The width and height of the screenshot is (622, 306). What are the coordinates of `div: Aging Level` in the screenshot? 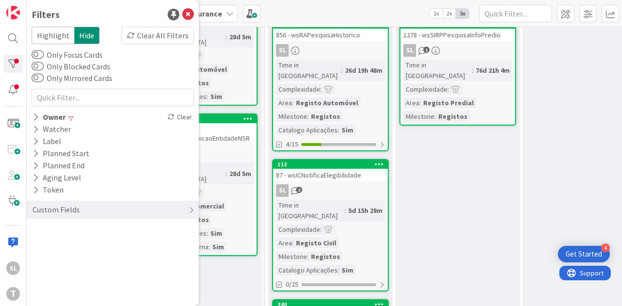 It's located at (57, 178).